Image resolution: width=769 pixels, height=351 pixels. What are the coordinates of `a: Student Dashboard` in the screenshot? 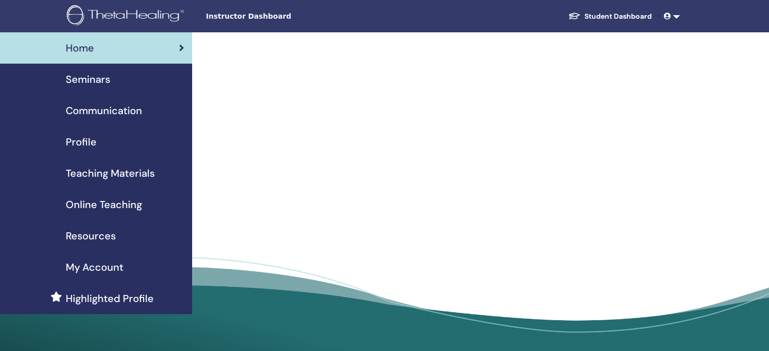 It's located at (610, 16).